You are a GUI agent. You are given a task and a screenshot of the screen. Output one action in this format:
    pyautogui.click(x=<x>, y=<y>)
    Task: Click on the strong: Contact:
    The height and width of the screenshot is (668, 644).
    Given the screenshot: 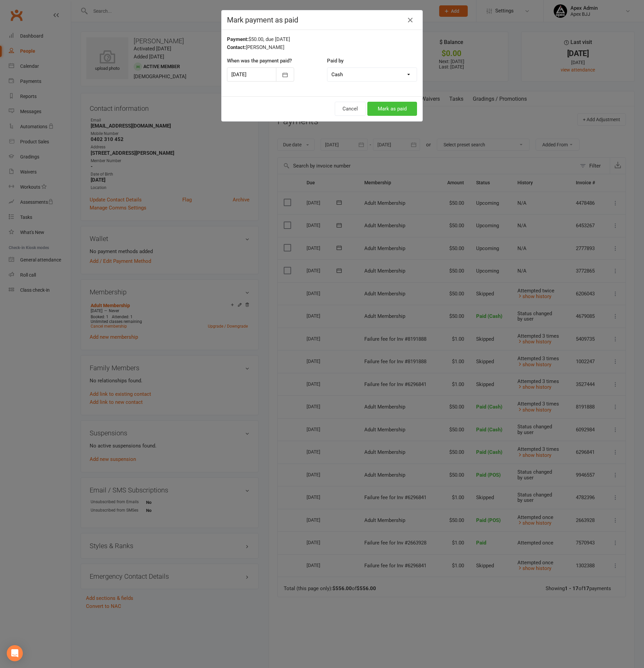 What is the action you would take?
    pyautogui.click(x=236, y=48)
    